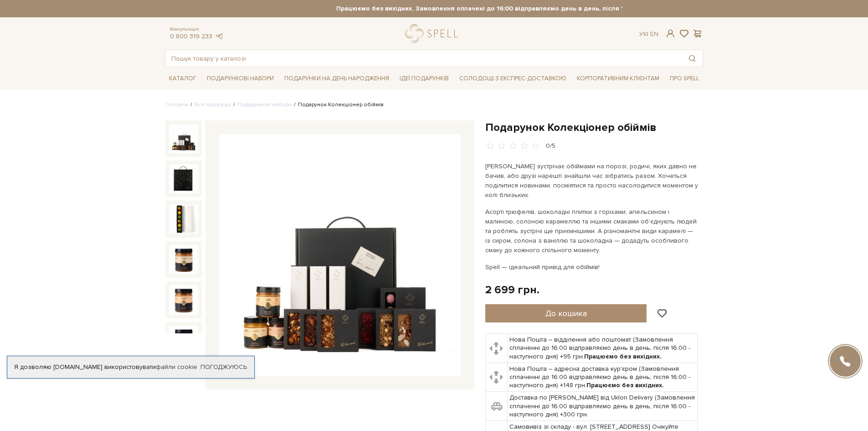 This screenshot has width=868, height=431. Describe the element at coordinates (213, 105) in the screenshot. I see `a: Вся продукція` at that location.